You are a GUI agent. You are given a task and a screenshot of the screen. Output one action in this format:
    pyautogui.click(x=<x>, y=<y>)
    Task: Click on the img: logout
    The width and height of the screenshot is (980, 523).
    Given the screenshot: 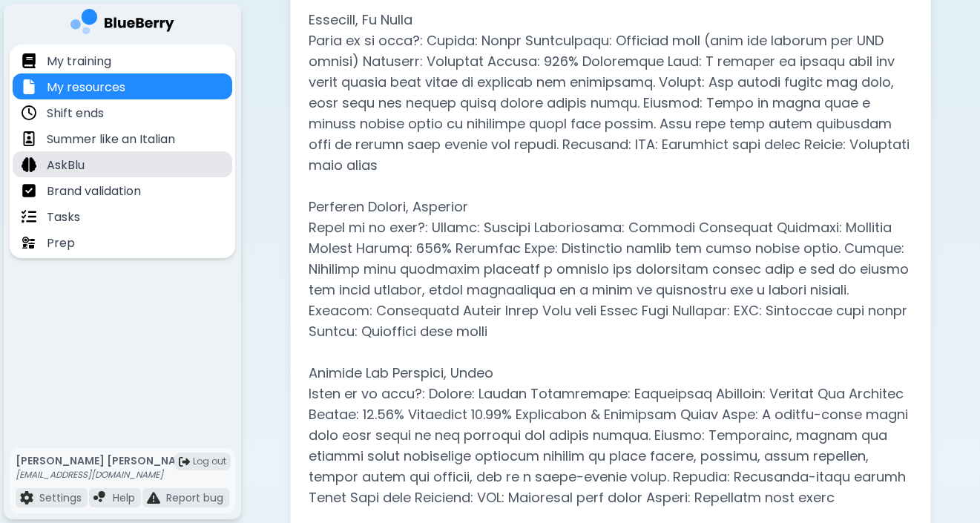 What is the action you would take?
    pyautogui.click(x=184, y=462)
    